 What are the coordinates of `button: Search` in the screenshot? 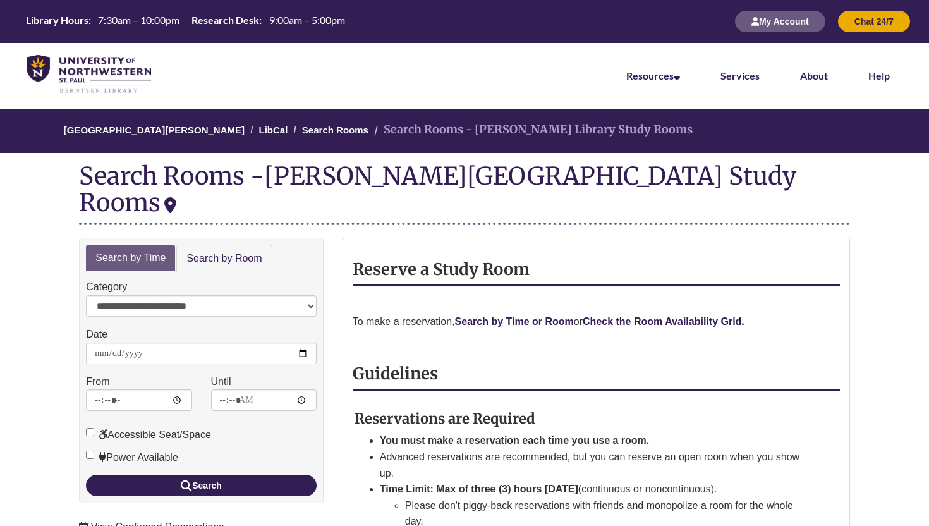 It's located at (201, 485).